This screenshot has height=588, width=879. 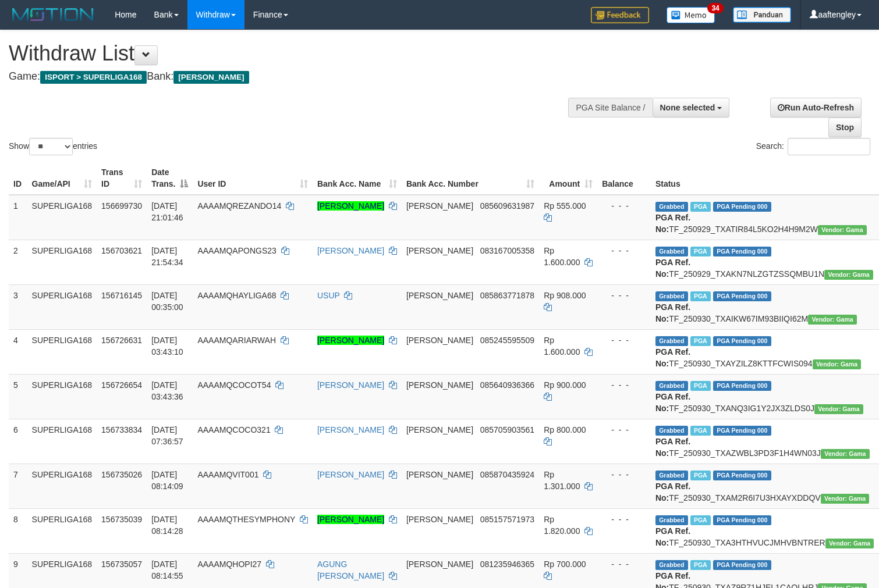 I want to click on td: TF_250930_TXAIKW67IM93BIIQI62M, so click(x=765, y=306).